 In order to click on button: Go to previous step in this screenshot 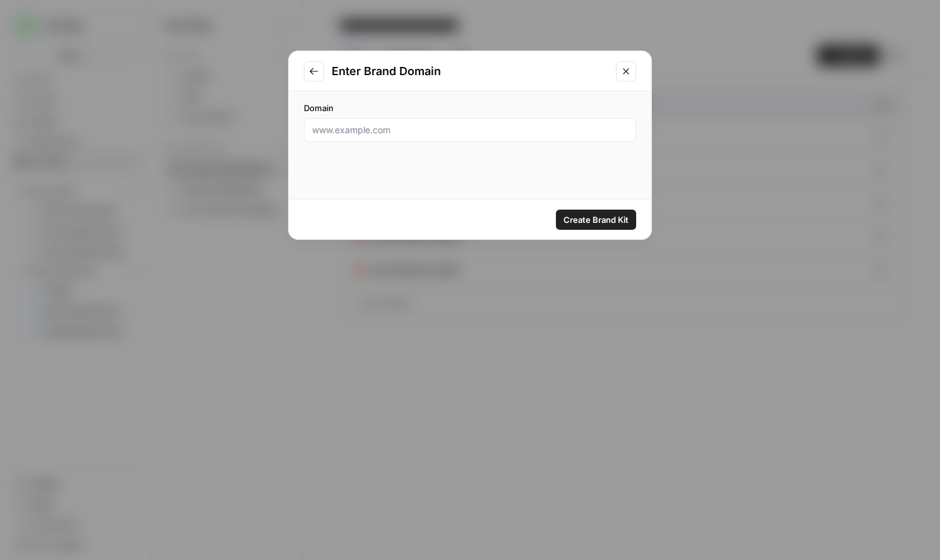, I will do `click(314, 71)`.